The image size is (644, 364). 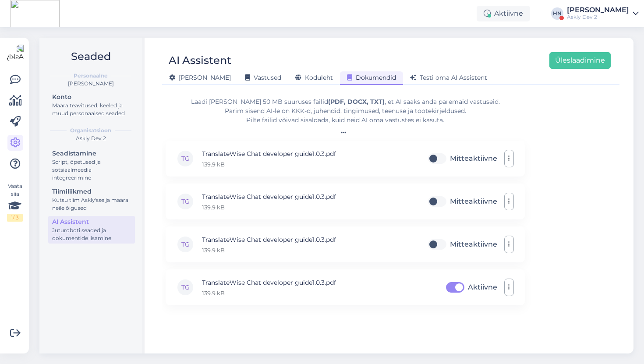 What do you see at coordinates (314, 77) in the screenshot?
I see `span: Koduleht` at bounding box center [314, 77].